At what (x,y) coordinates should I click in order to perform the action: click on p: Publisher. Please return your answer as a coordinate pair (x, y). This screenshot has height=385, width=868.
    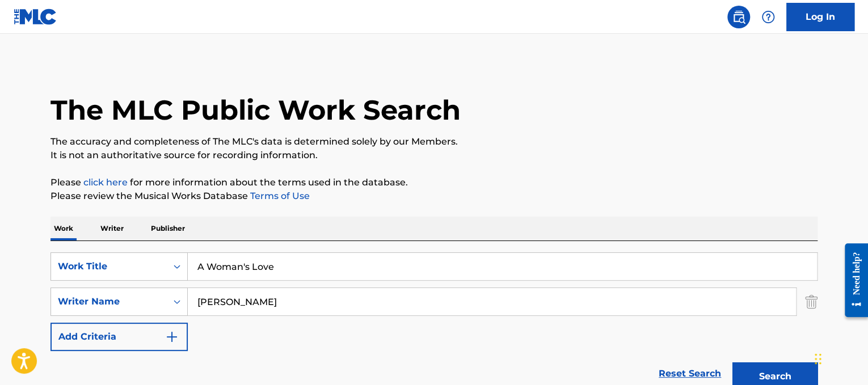
    Looking at the image, I should click on (168, 229).